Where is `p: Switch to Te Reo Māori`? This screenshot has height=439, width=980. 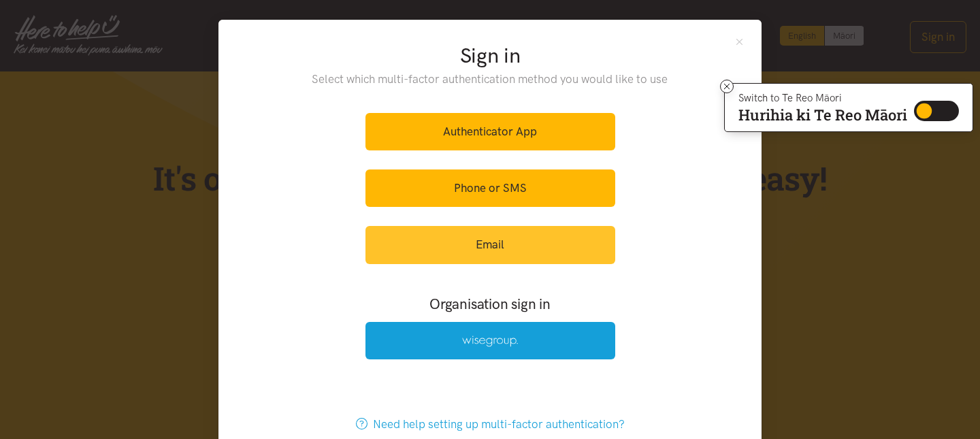 p: Switch to Te Reo Māori is located at coordinates (823, 98).